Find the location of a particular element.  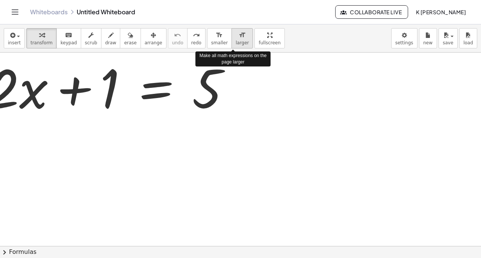

button: Toggle navigation is located at coordinates (15, 12).